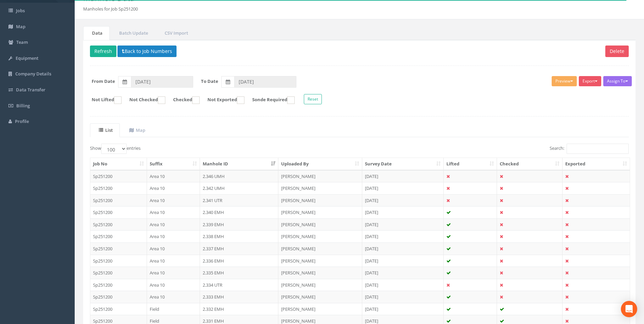 This screenshot has height=324, width=644. I want to click on input: To Date, so click(265, 82).